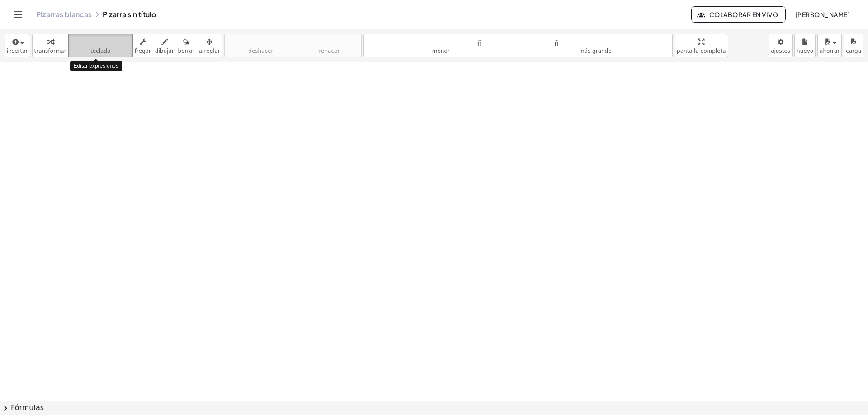 Image resolution: width=868 pixels, height=415 pixels. What do you see at coordinates (64, 14) in the screenshot?
I see `a: Pizarras blancas` at bounding box center [64, 14].